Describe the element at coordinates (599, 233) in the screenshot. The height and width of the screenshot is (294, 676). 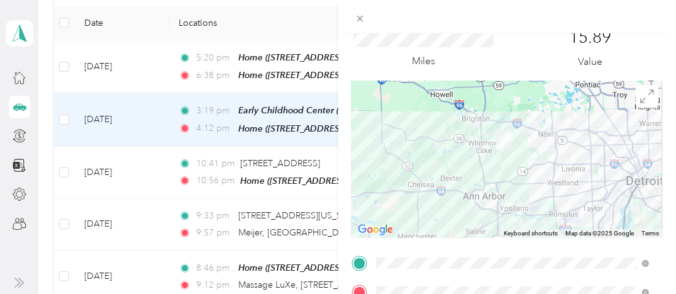
I see `span: Map data ©2025 Google` at that location.